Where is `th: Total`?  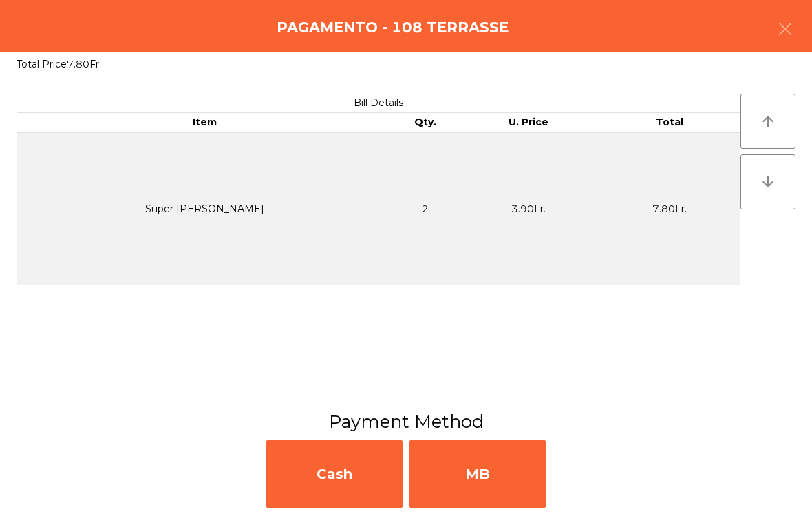
th: Total is located at coordinates (670, 123).